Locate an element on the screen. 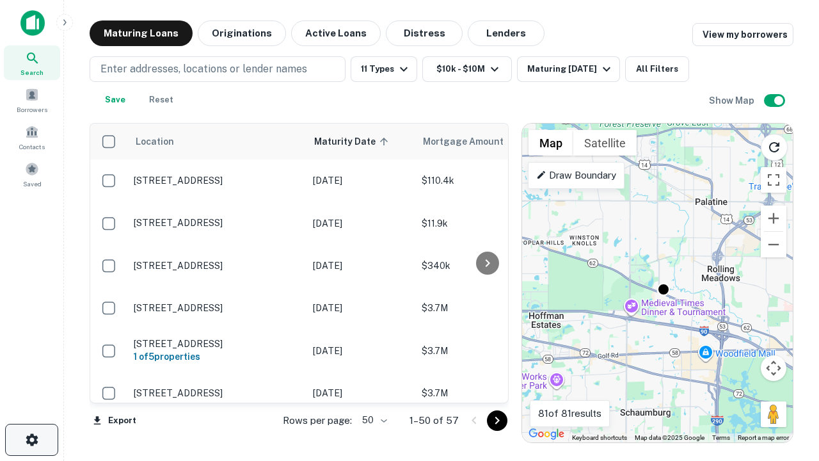 The image size is (819, 461). button: Drag Pegman onto the map to open Street View is located at coordinates (774, 414).